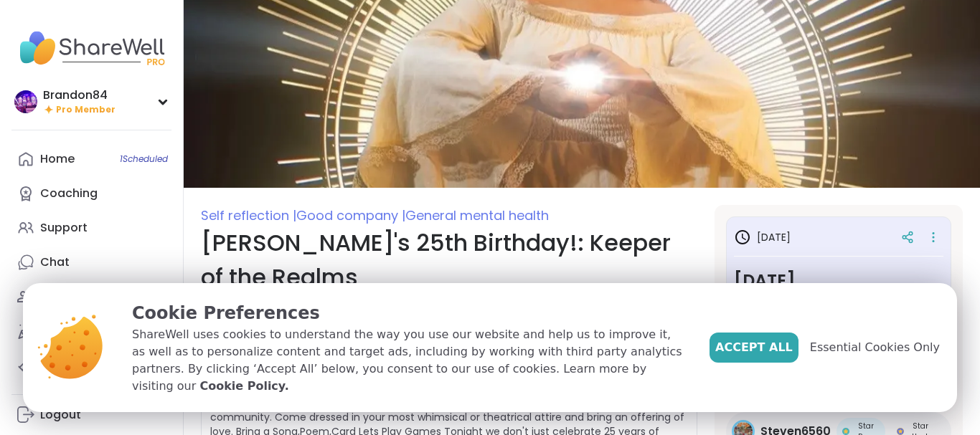 The width and height of the screenshot is (980, 435). I want to click on span: Good company |, so click(351, 215).